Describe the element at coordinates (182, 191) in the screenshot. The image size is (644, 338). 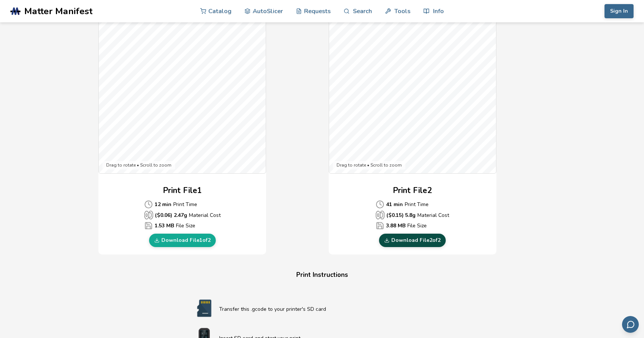
I see `h2: Print File 1` at that location.